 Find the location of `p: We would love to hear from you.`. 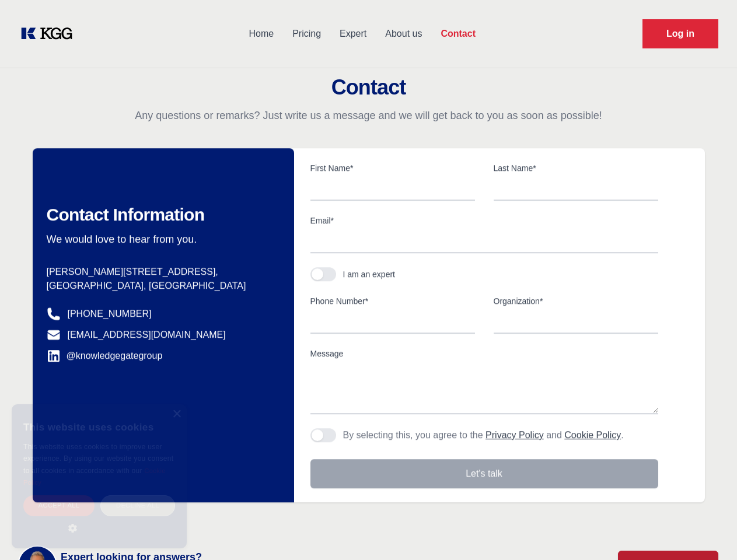

p: We would love to hear from you. is located at coordinates (161, 239).